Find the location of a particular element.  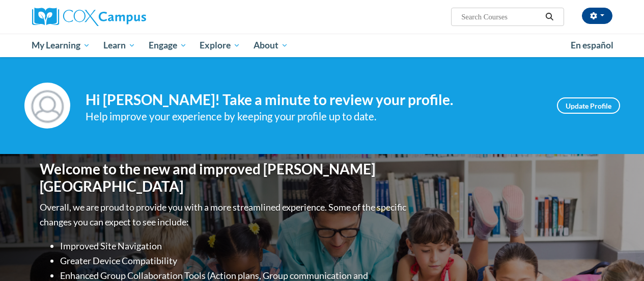

span: Engage is located at coordinates (168, 46).